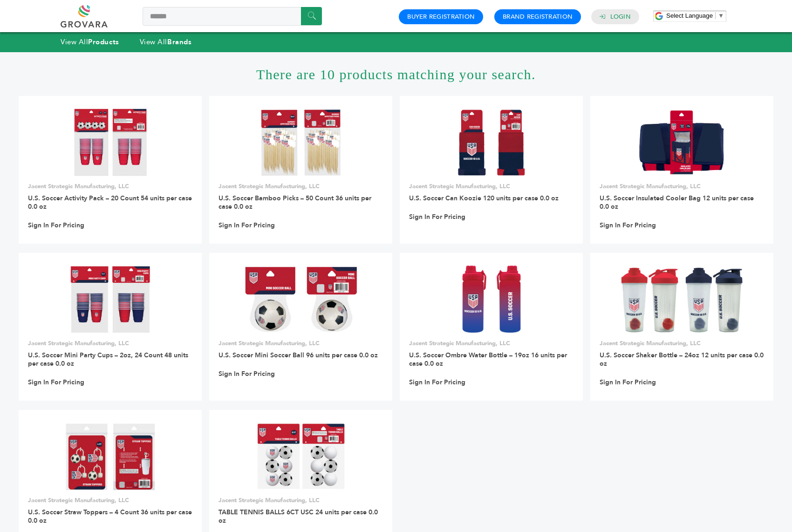 Image resolution: width=792 pixels, height=532 pixels. What do you see at coordinates (300, 142) in the screenshot?
I see `img: U.S. Soccer Bamboo Picks – 50 Count 36 units per case 0.0 oz` at bounding box center [300, 142].